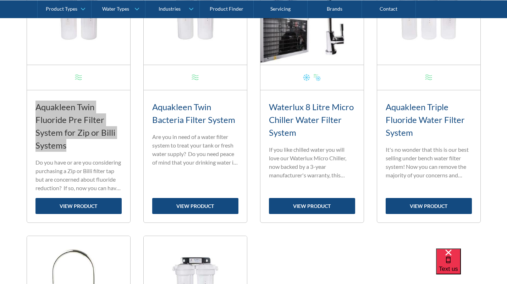 The height and width of the screenshot is (284, 507). What do you see at coordinates (195, 149) in the screenshot?
I see `p: Are you in need of a water filter system to treat your tank or fresh water supply? Do you need pe...` at bounding box center [195, 149].